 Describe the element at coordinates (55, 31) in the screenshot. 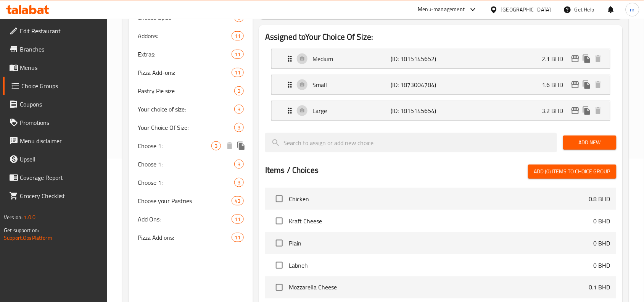

I see `a: Edit Restaurant` at that location.